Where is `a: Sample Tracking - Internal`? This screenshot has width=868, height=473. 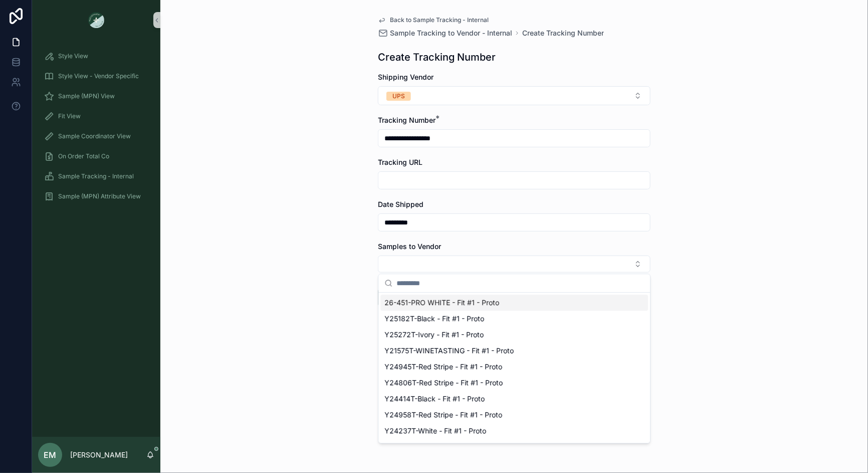
a: Sample Tracking - Internal is located at coordinates (96, 176).